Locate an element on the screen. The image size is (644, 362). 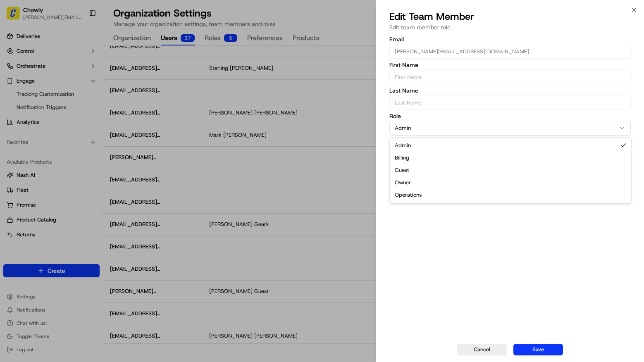
span: Billing is located at coordinates (402, 158).